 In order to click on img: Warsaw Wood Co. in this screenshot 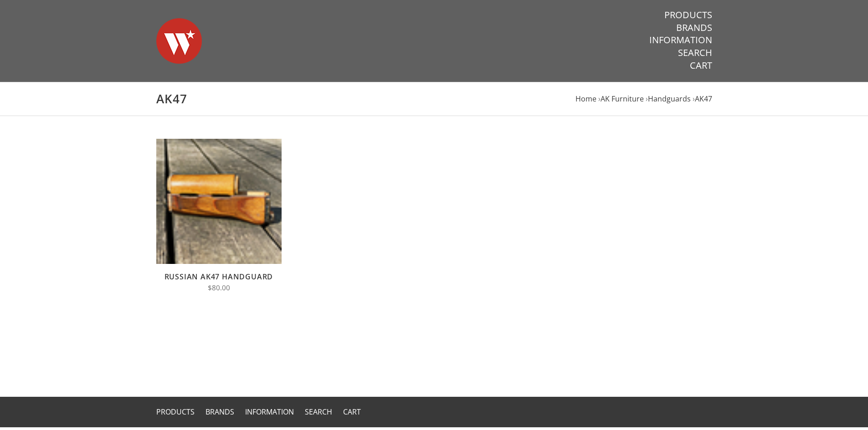, I will do `click(179, 41)`.